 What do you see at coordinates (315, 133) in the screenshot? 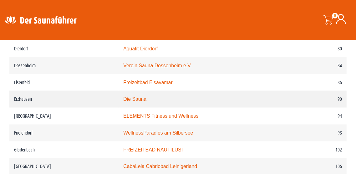
I see `td: 98` at bounding box center [315, 133].